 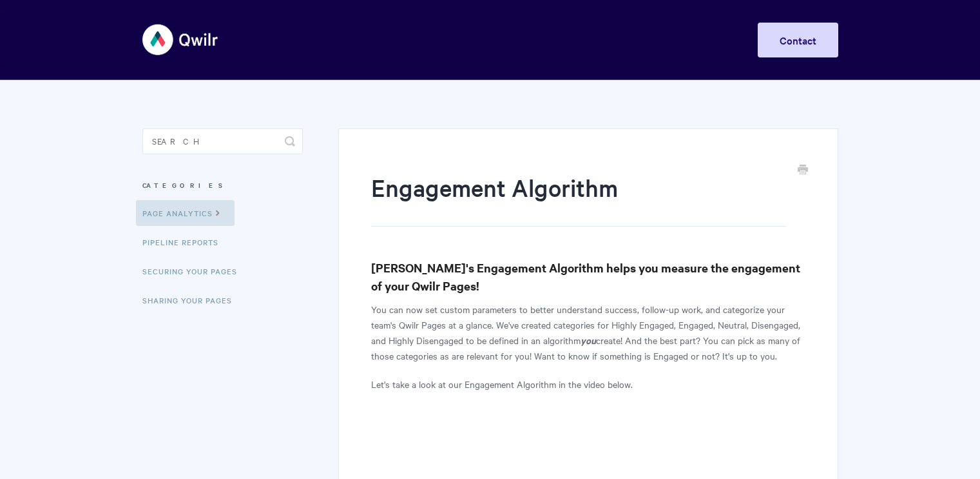 What do you see at coordinates (588, 332) in the screenshot?
I see `p: You can now set custom parameters to better understand success, follow-up work, and categorize yo...` at bounding box center [588, 332].